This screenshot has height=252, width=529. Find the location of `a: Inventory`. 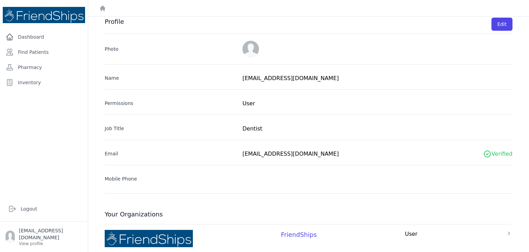

a: Inventory is located at coordinates (44, 82).